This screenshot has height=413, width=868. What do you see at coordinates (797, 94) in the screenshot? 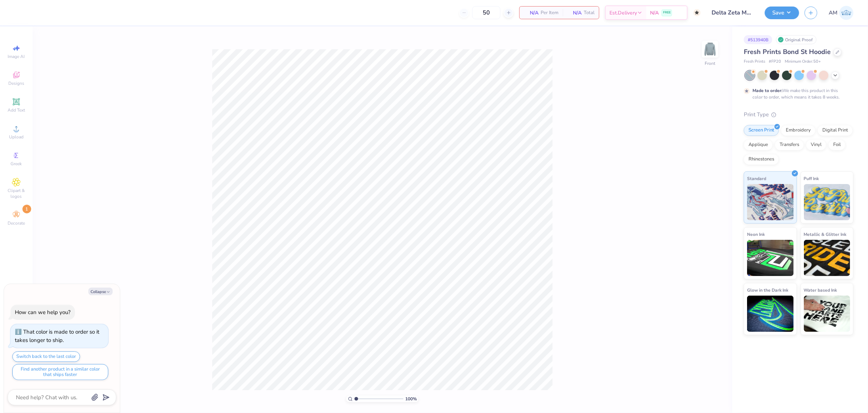
I see `div: We make this product in this color to order, which means it takes 8 weeks.` at bounding box center [797, 94].